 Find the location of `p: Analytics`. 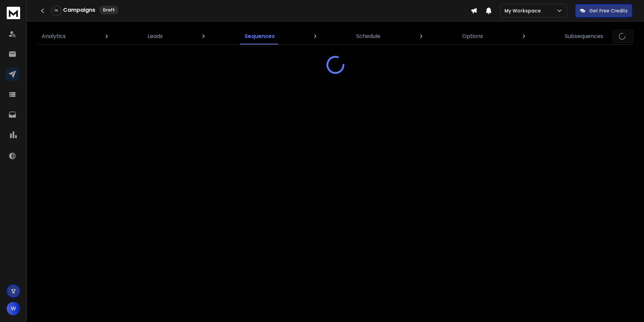

p: Analytics is located at coordinates (53, 36).